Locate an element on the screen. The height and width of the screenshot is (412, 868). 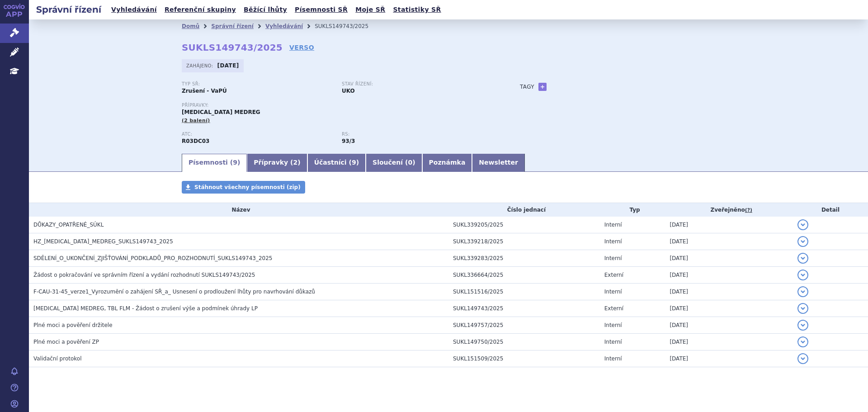
span: SDĚLENÍ_O_UKONČENÍ_ZJIŠŤOVÁNÍ_PODKLADŮ_PRO_ROZHODNUTÍ_SUKLS149743_2025 is located at coordinates (153, 258).